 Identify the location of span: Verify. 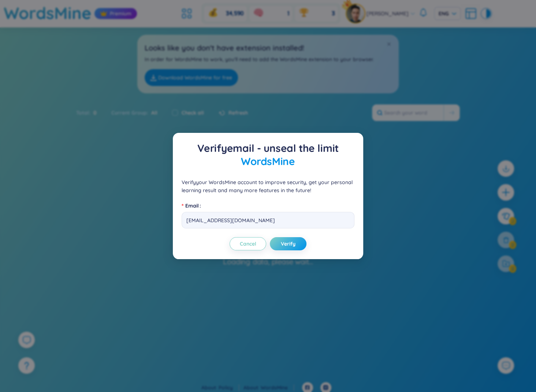
(288, 244).